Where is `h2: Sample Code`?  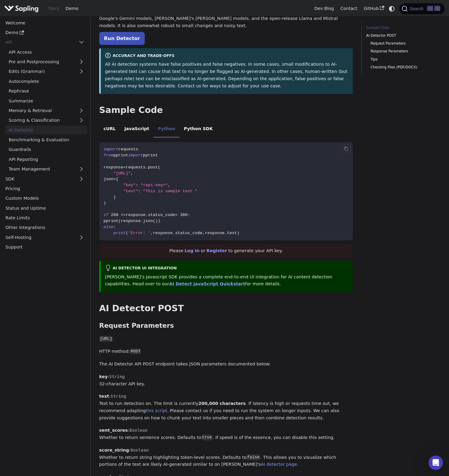 h2: Sample Code is located at coordinates (226, 110).